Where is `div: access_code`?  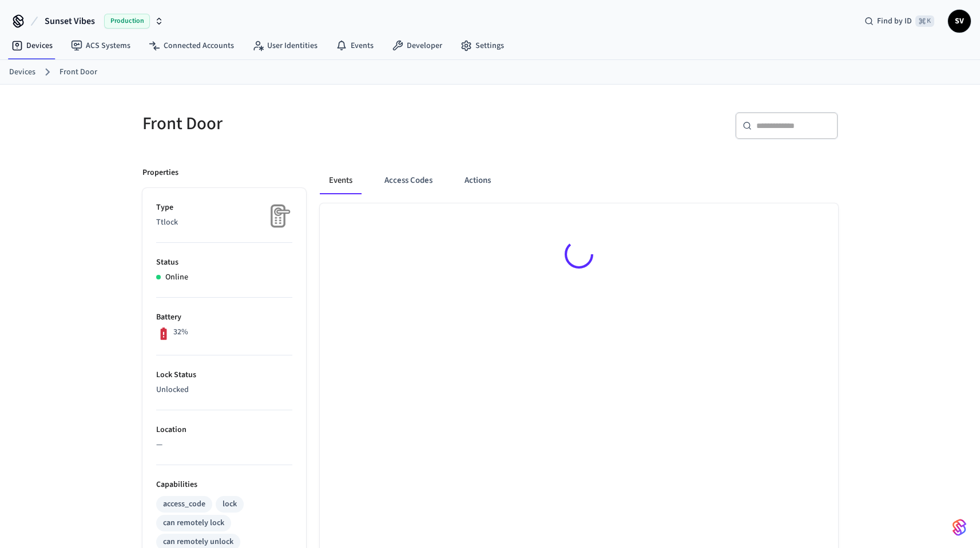 div: access_code is located at coordinates (184, 504).